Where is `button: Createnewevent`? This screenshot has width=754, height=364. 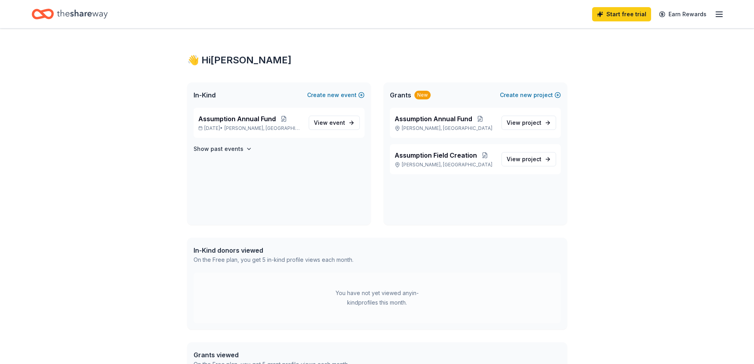 button: Createnewevent is located at coordinates (336, 95).